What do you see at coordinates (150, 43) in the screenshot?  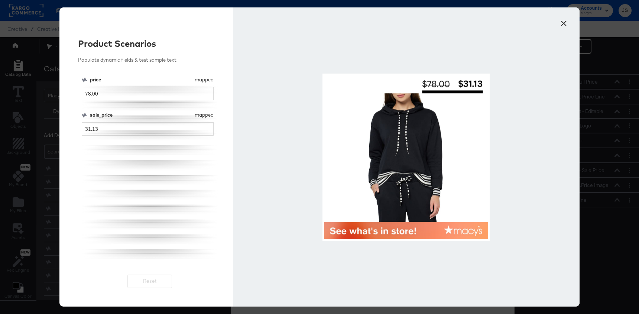 I see `div: Product Scenarios` at bounding box center [150, 43].